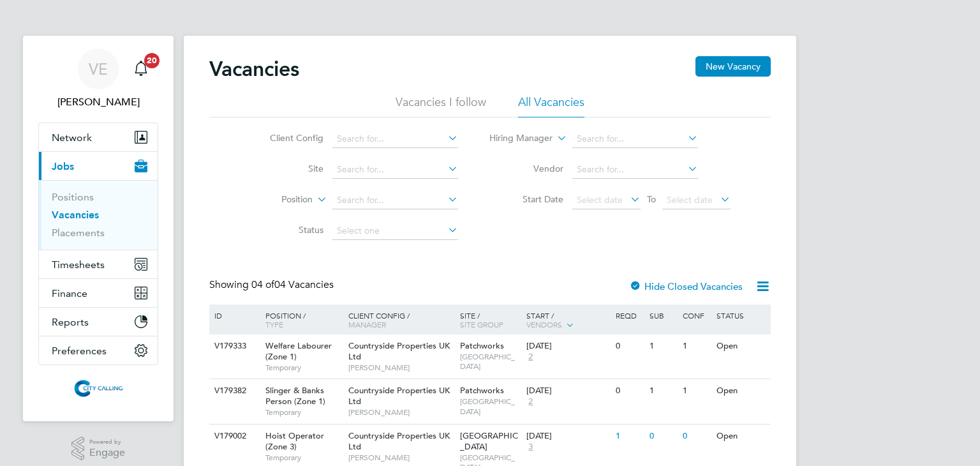 This screenshot has width=980, height=466. I want to click on span: VE, so click(98, 69).